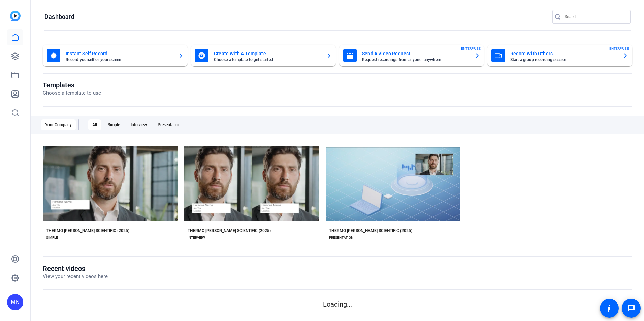 The width and height of the screenshot is (644, 321). Describe the element at coordinates (267, 53) in the screenshot. I see `mat-card-title: Create With A Template` at that location.